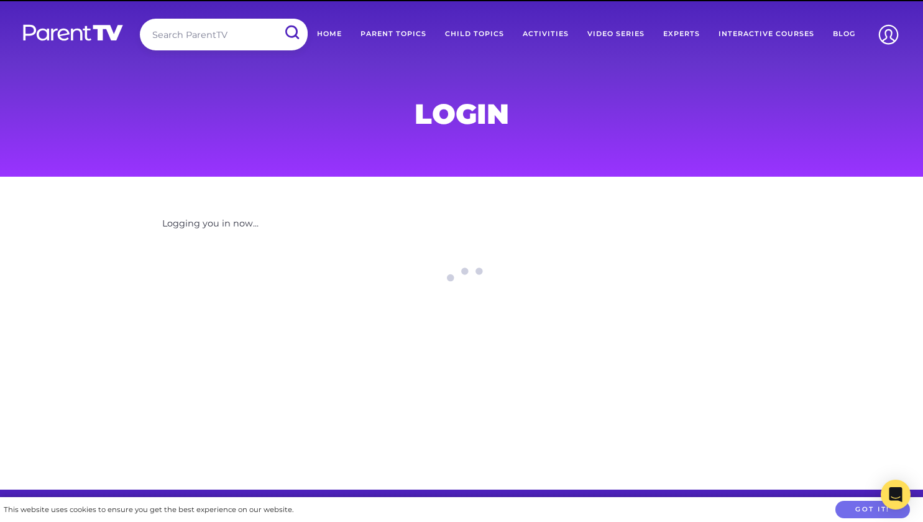 The width and height of the screenshot is (923, 522). Describe the element at coordinates (616, 34) in the screenshot. I see `a: Video Series` at that location.